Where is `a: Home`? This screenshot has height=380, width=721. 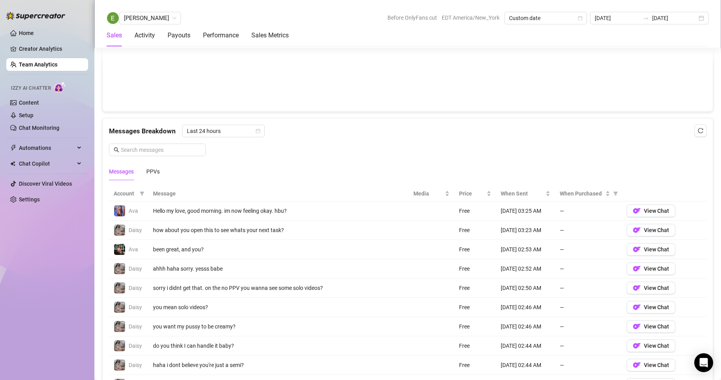 a: Home is located at coordinates (26, 33).